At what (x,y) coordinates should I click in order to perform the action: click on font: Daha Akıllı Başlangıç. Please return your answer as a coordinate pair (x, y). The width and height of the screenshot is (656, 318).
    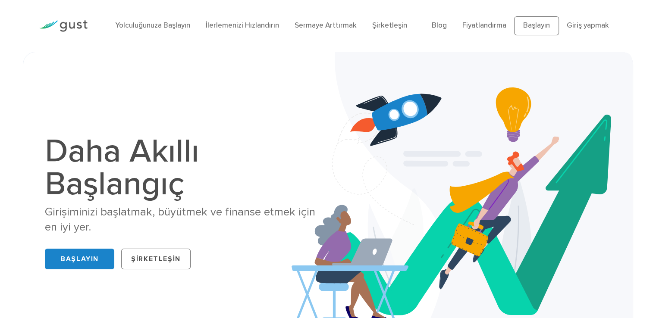
    Looking at the image, I should click on (122, 168).